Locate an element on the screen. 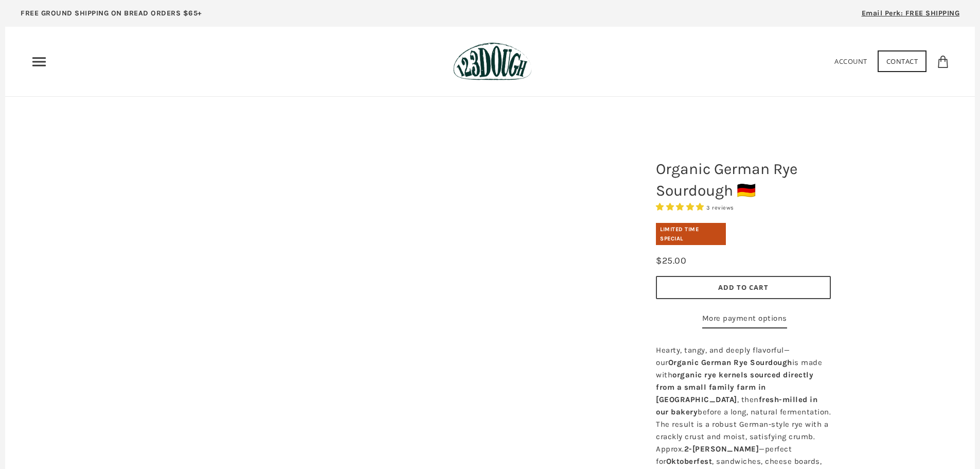 This screenshot has height=469, width=980. p: FREE GROUND SHIPPING ON BREAD ORDERS $65+ is located at coordinates (111, 13).